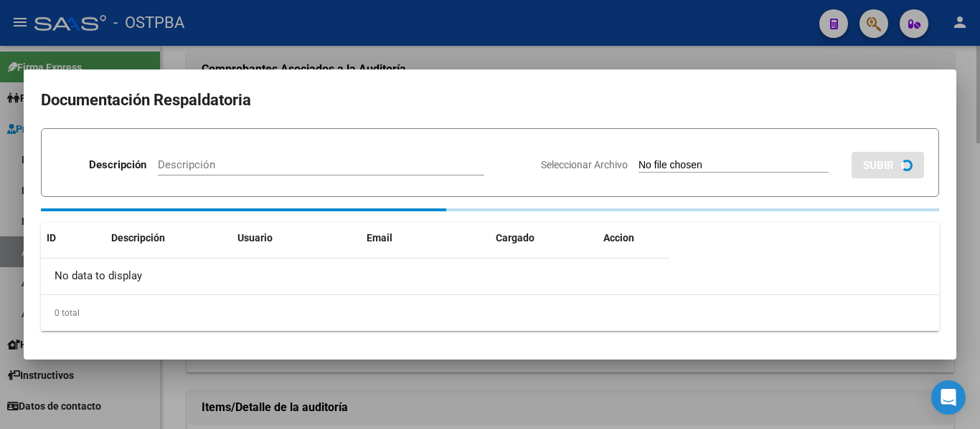 This screenshot has width=980, height=429. What do you see at coordinates (887, 165) in the screenshot?
I see `button: SUBIR` at bounding box center [887, 165].